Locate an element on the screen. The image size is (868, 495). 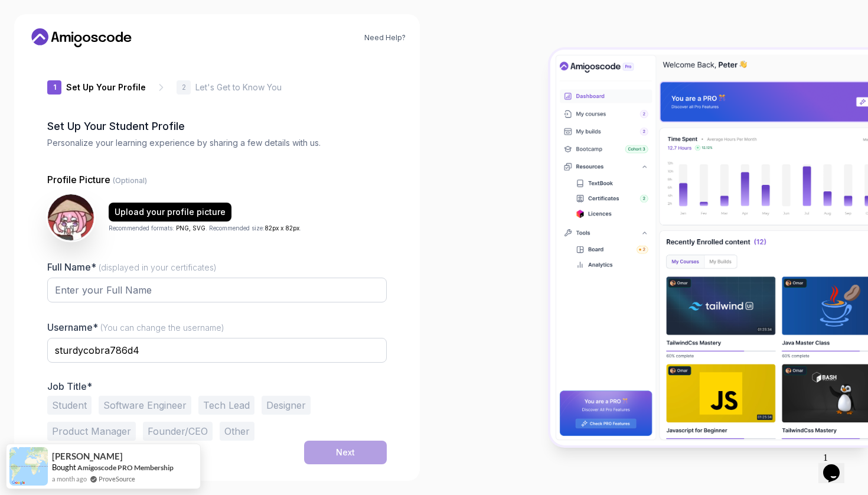
img: user profile image is located at coordinates (71, 218).